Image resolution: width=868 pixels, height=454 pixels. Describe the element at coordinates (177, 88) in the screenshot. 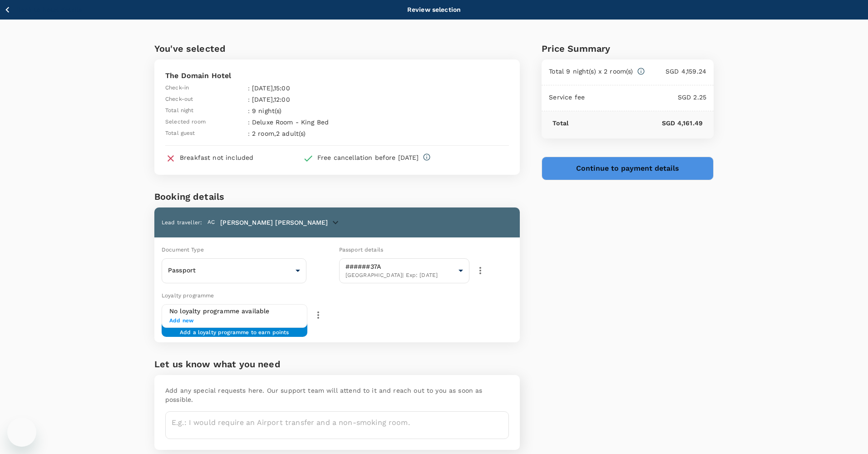

I see `span: Check-in` at that location.